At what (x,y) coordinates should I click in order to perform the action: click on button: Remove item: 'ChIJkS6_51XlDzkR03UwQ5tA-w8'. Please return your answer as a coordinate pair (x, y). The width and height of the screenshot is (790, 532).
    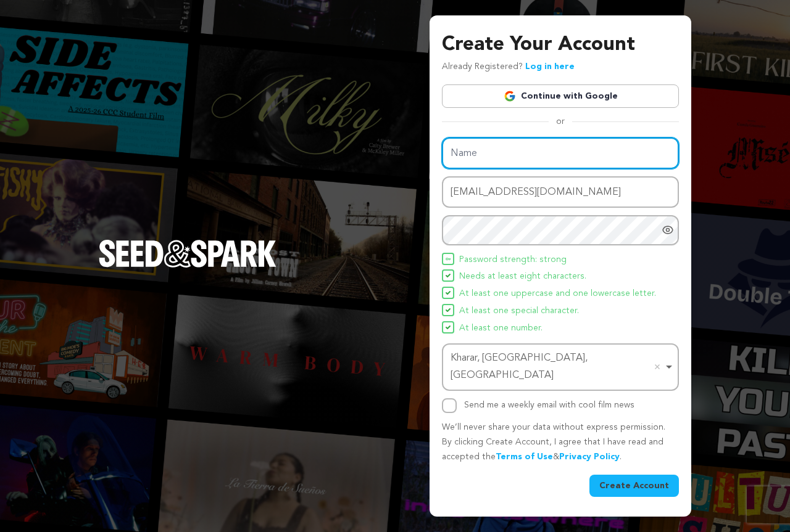
    Looking at the image, I should click on (657, 367).